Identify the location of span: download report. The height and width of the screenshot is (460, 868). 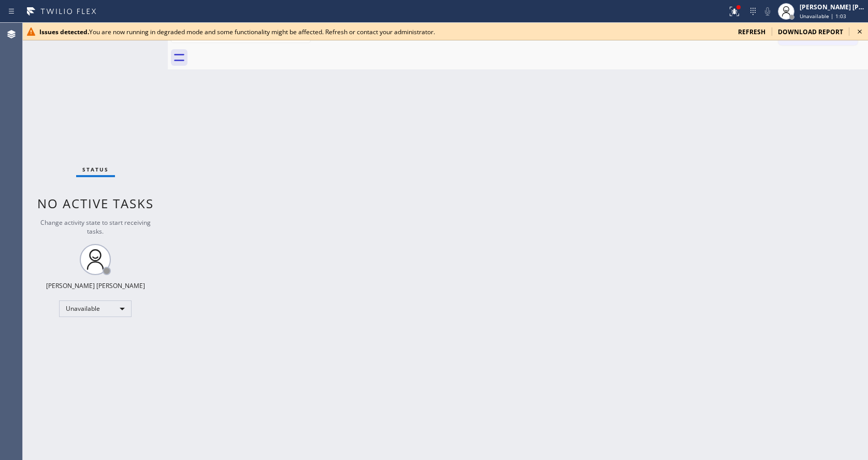
(811, 32).